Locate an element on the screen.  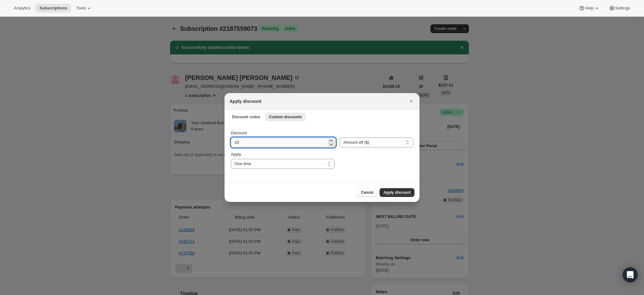
span: Help is located at coordinates (589, 8).